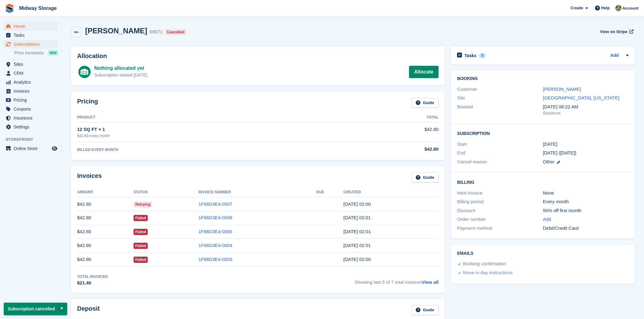 The image size is (644, 319). Describe the element at coordinates (500, 202) in the screenshot. I see `div: Billing period` at that location.